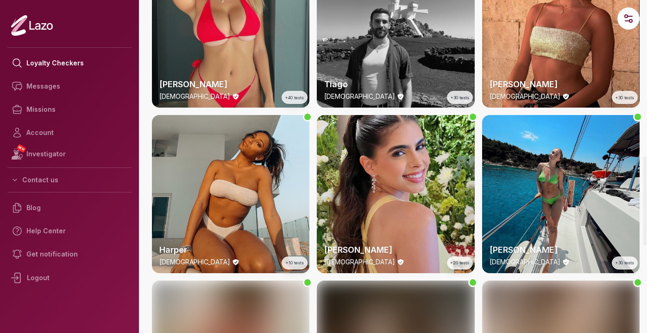 The image size is (647, 333). Describe the element at coordinates (70, 231) in the screenshot. I see `a: Help Center` at that location.